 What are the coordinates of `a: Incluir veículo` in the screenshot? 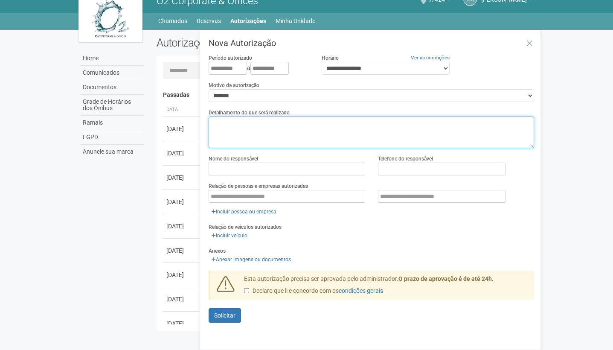 It's located at (229, 235).